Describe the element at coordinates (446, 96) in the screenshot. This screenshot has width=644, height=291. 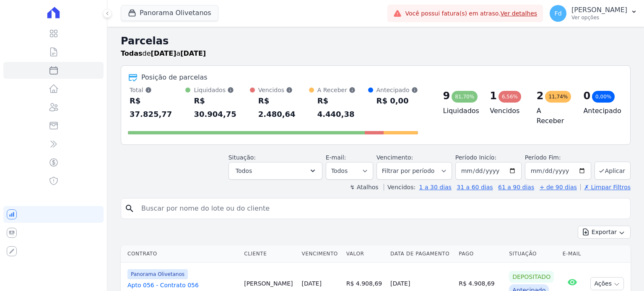
I see `div: 9` at that location.